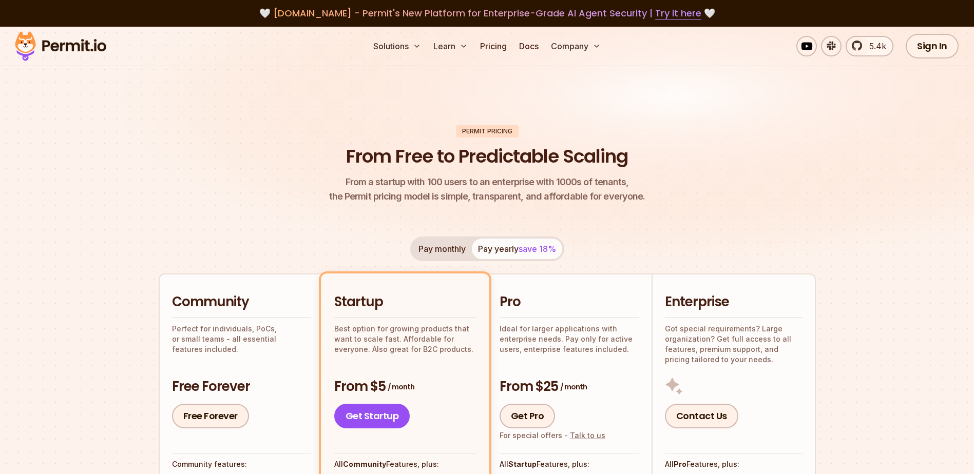 The width and height of the screenshot is (974, 474). Describe the element at coordinates (587, 435) in the screenshot. I see `a: Talk to us` at that location.